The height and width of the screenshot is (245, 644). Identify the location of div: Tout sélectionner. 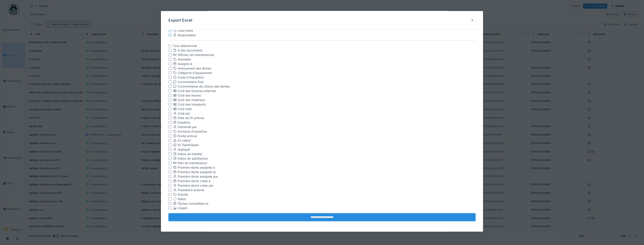
(185, 46).